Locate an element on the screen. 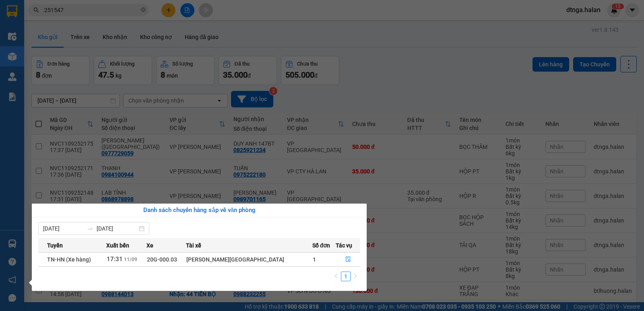 The width and height of the screenshot is (644, 311). button: file-done is located at coordinates (348, 259).